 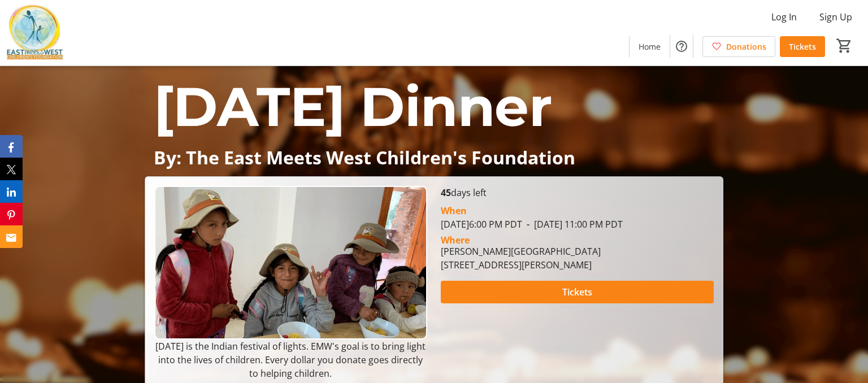 I want to click on img: Campaign CTA Media Photo, so click(x=291, y=263).